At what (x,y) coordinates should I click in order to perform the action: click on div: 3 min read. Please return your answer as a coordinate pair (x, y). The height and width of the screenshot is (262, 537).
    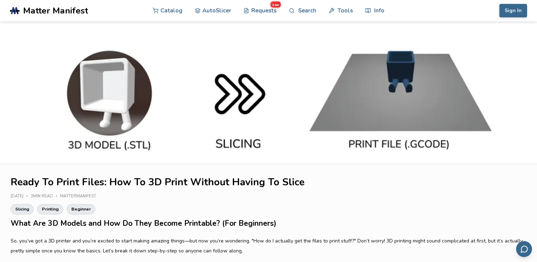
    Looking at the image, I should click on (45, 196).